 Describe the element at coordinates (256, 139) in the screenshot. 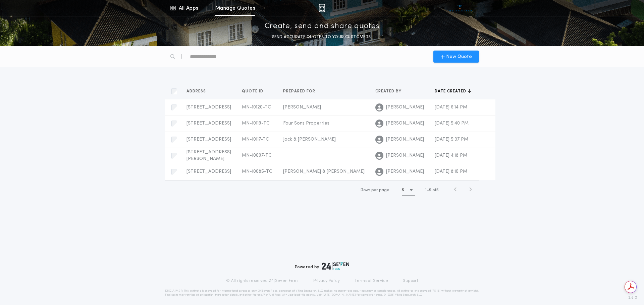

I see `span: MN-10117-TC` at that location.